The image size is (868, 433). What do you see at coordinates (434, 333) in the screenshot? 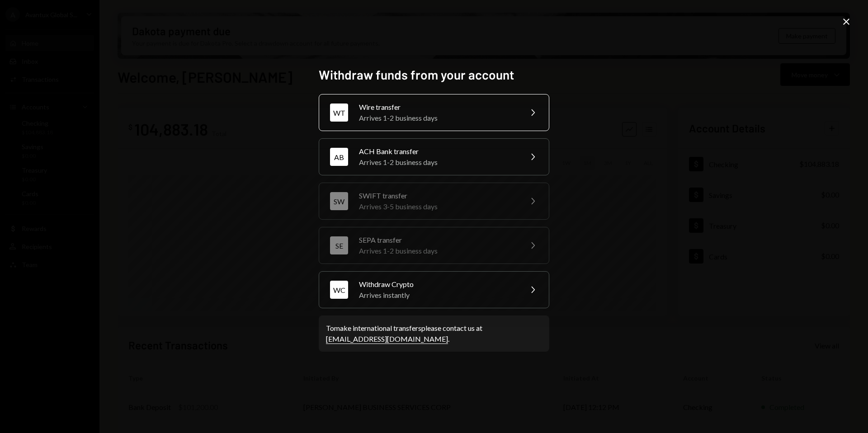
I see `div: To make international transfers please contact us at .` at bounding box center [434, 333].